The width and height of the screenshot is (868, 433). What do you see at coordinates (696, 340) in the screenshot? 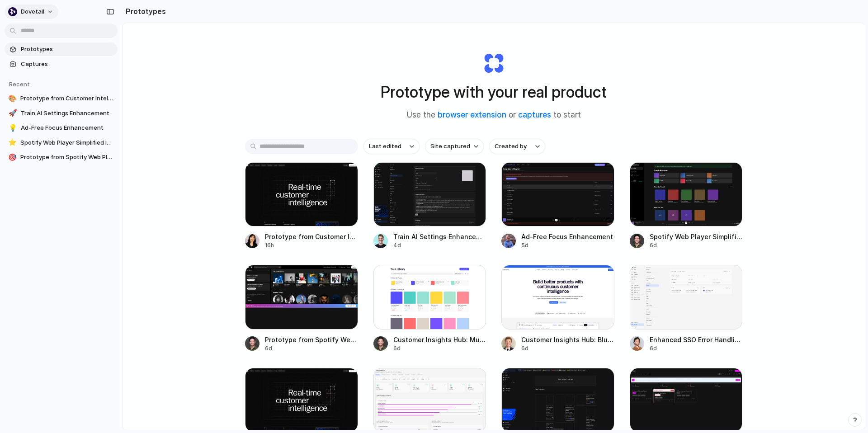
I see `span: Enhanced SSO Error Handling for Dovetail` at bounding box center [696, 340].